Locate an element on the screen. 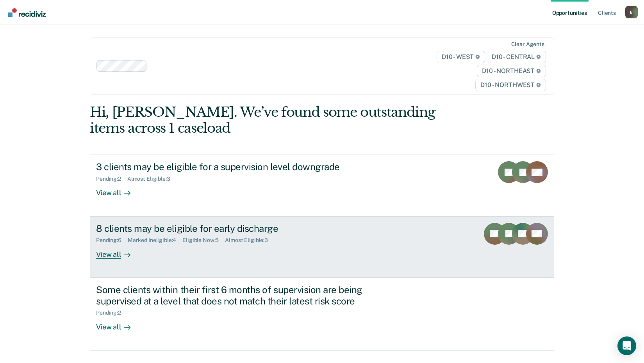 This screenshot has height=363, width=644. div: 8 clients may be eligible for early discharge is located at coordinates (233, 229).